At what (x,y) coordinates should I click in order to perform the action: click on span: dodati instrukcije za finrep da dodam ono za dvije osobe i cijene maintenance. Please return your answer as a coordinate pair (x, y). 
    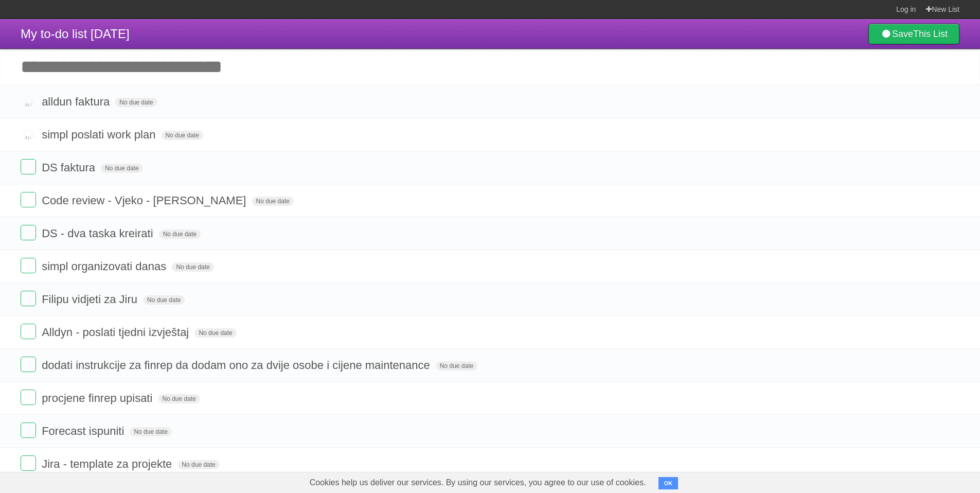
    Looking at the image, I should click on (237, 365).